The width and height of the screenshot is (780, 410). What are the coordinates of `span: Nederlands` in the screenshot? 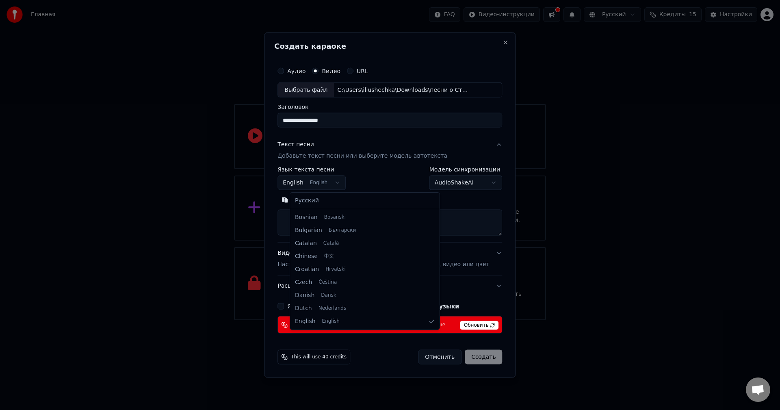 It's located at (332, 308).